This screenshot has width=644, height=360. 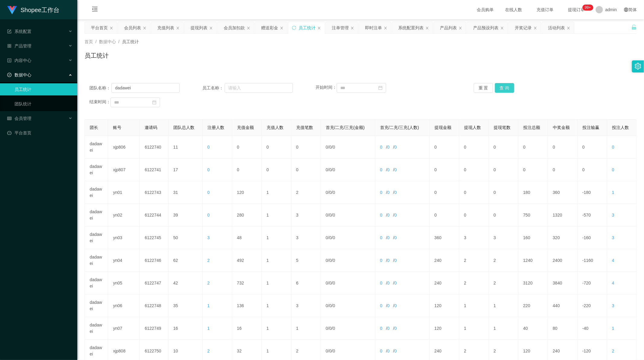 I want to click on td: 35, so click(x=185, y=306).